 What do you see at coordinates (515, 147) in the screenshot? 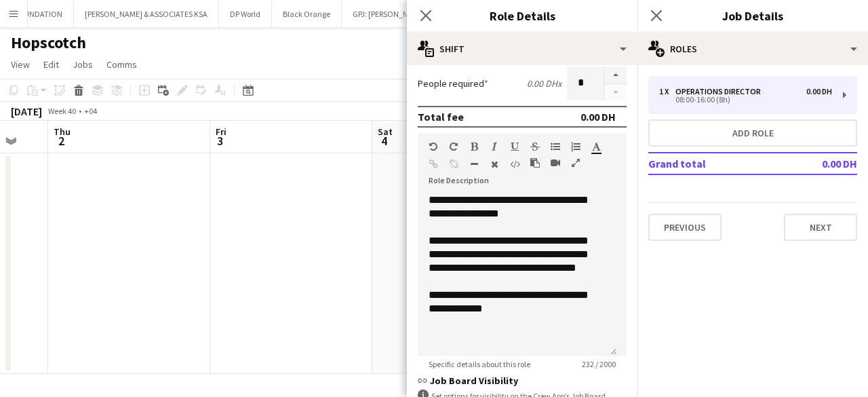
I see `button: Underline` at bounding box center [515, 147].